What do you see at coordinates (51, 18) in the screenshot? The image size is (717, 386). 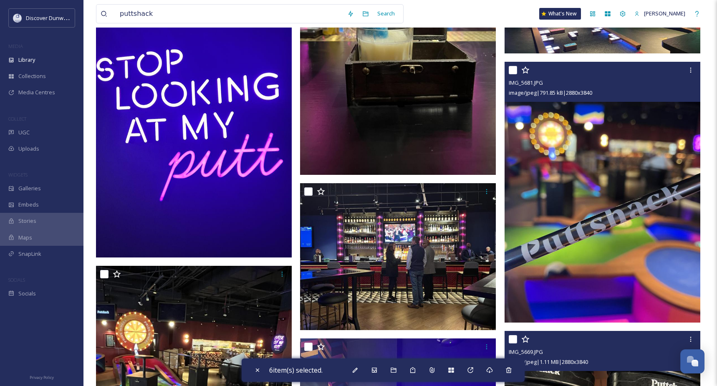 I see `span: Discover Dunwoody` at bounding box center [51, 18].